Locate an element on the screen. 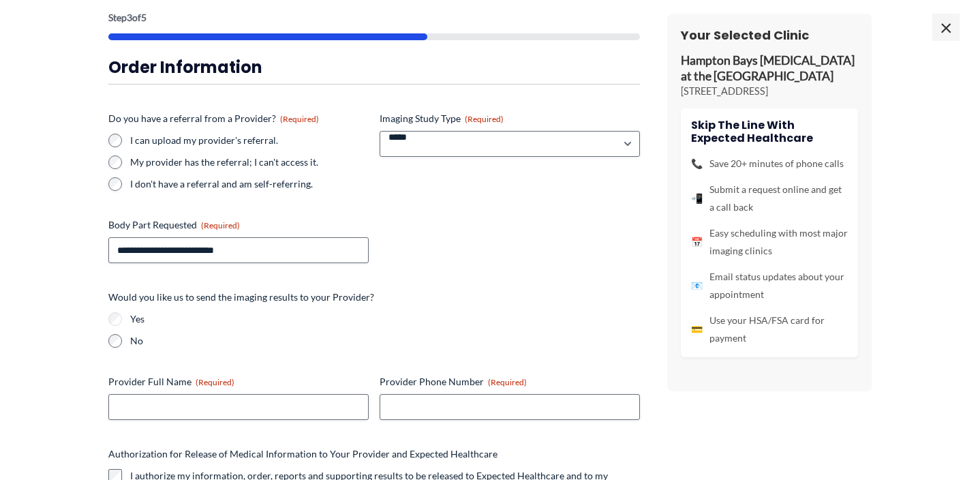 The image size is (980, 480). li: Use your HSA/FSA card for payment is located at coordinates (769, 329).